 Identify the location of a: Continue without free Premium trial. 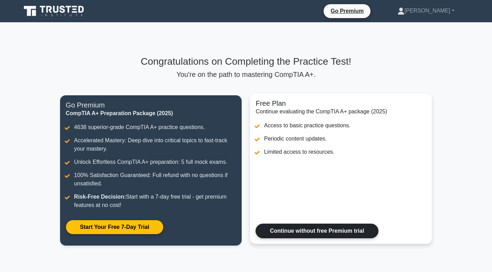
(317, 231).